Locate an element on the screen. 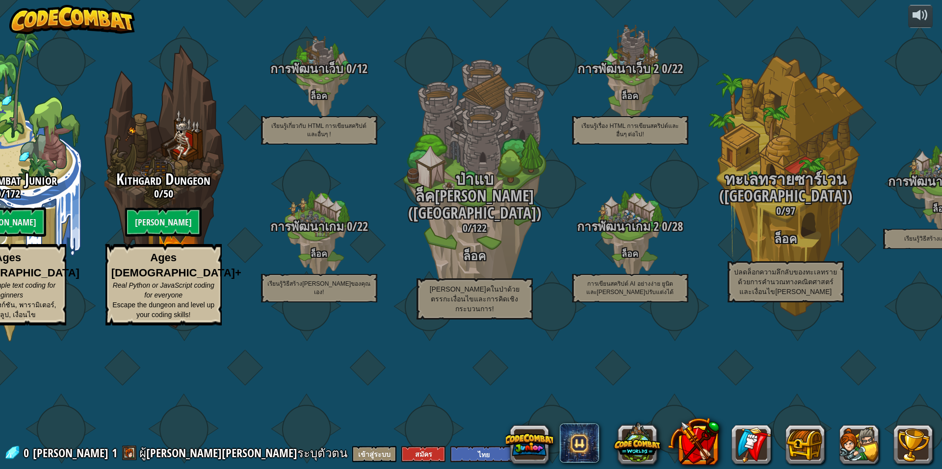 Image resolution: width=942 pixels, height=469 pixels. span: 1 is located at coordinates (114, 453).